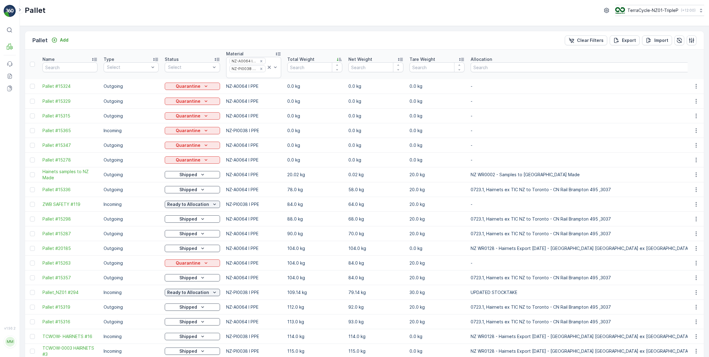  I want to click on span: Pallet #15298, so click(70, 219).